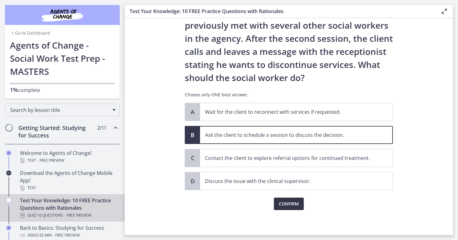 This screenshot has height=240, width=458. What do you see at coordinates (192, 135) in the screenshot?
I see `span: B` at bounding box center [192, 135].